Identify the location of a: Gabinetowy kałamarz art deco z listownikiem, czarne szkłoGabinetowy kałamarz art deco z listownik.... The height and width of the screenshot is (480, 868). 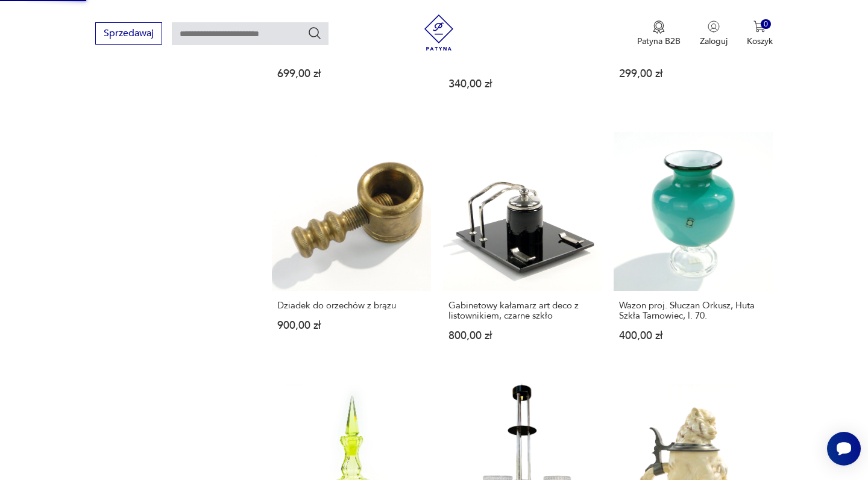
(522, 248).